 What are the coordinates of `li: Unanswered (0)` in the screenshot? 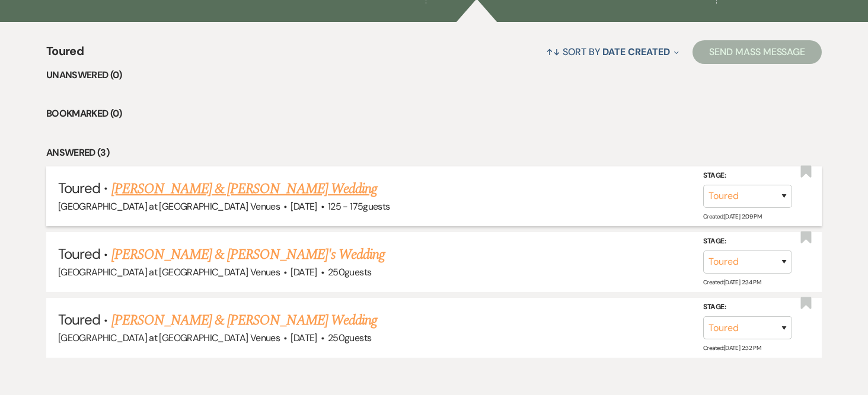 It's located at (434, 75).